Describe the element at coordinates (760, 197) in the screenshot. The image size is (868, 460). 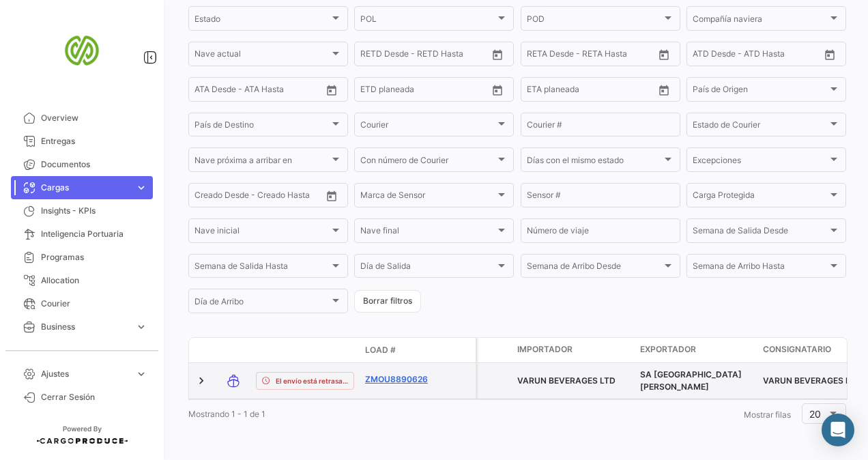
I see `span: Carga Protegida` at that location.